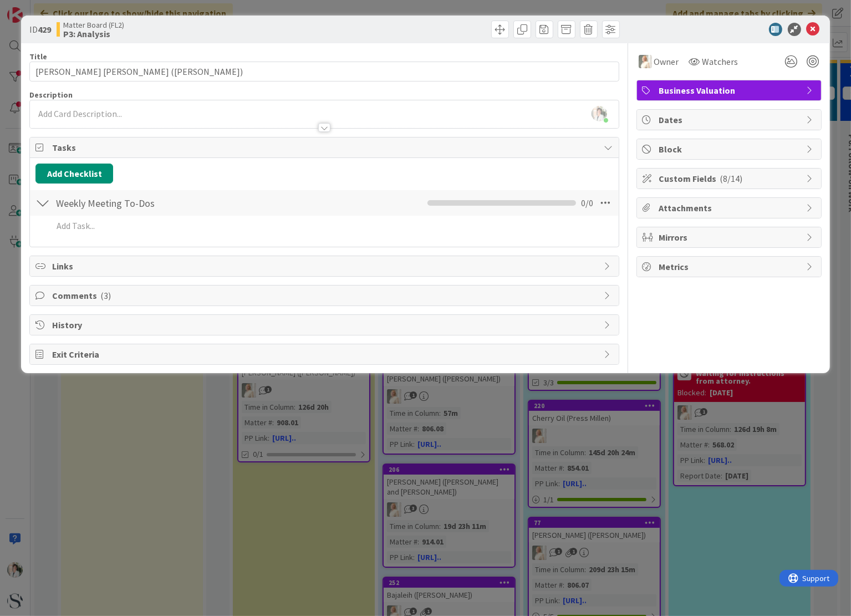 The height and width of the screenshot is (616, 851). What do you see at coordinates (730, 90) in the screenshot?
I see `span: Business Valuation` at bounding box center [730, 90].